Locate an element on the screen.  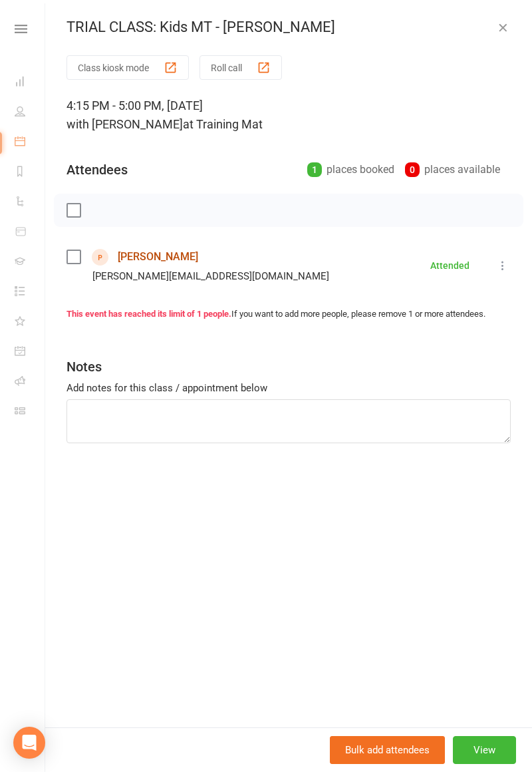
div: Open Intercom Messenger is located at coordinates (30, 742).